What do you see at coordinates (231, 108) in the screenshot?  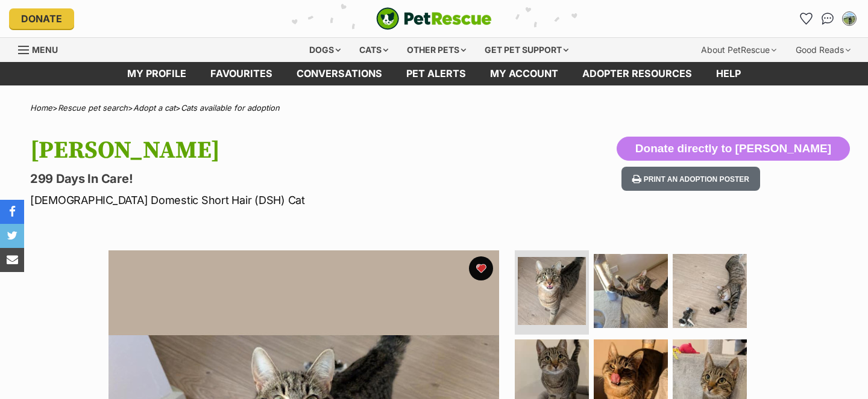 I see `a: Cats available for adoption` at bounding box center [231, 108].